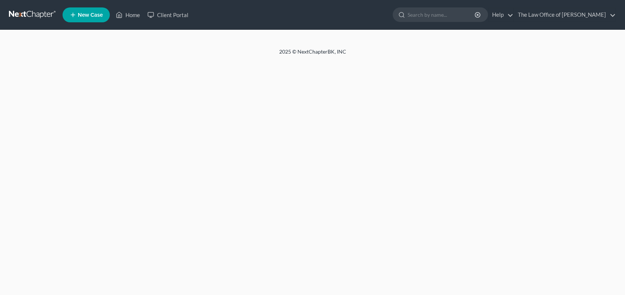  What do you see at coordinates (312, 55) in the screenshot?
I see `div: 2025 © NextChapterBK, INC` at bounding box center [312, 55].